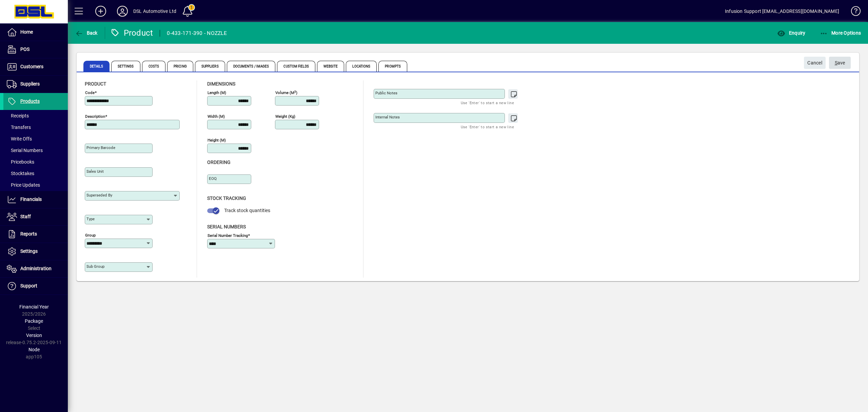 The width and height of the screenshot is (868, 412). I want to click on span: Prompts, so click(393, 66).